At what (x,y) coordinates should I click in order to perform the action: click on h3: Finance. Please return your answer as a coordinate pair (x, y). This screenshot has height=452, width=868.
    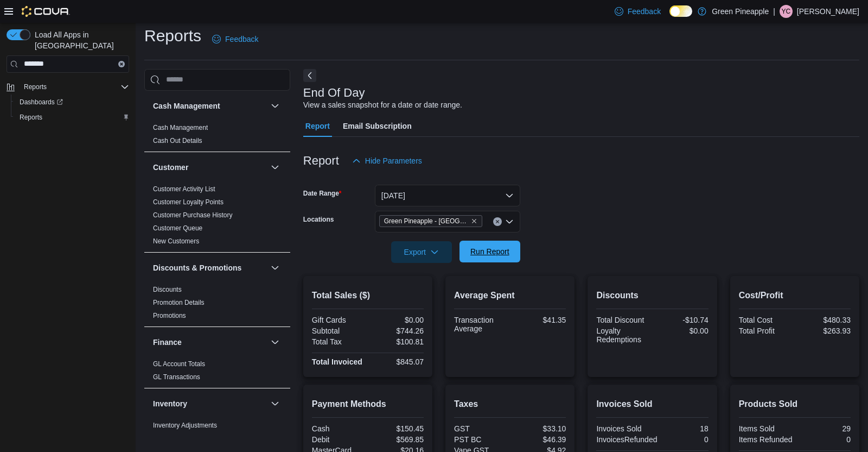
    Looking at the image, I should click on (167, 342).